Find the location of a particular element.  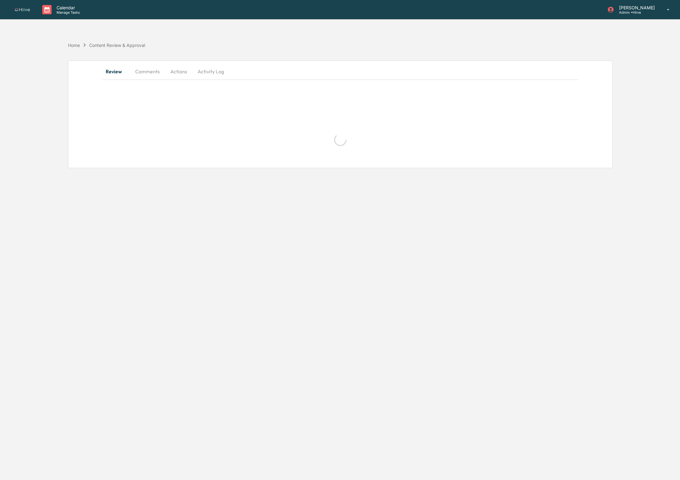

button: Activity Log is located at coordinates (211, 72).